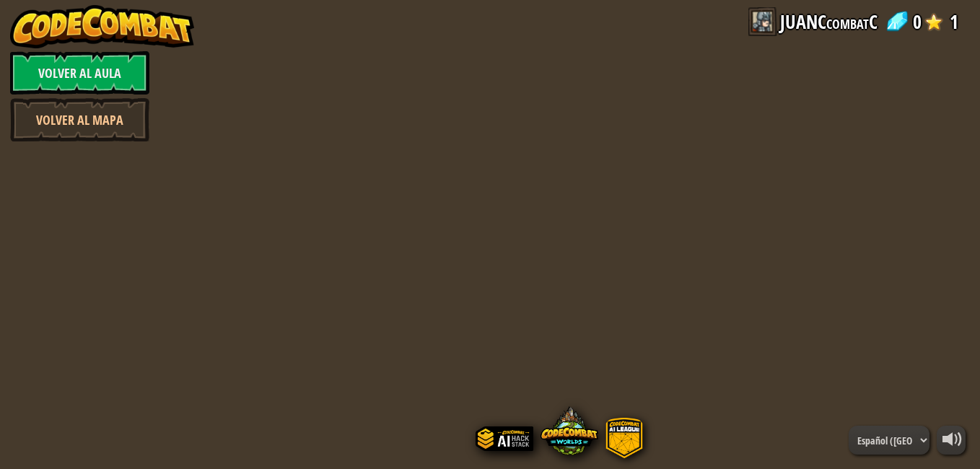 This screenshot has width=980, height=469. Describe the element at coordinates (889, 440) in the screenshot. I see `select: Languages` at that location.